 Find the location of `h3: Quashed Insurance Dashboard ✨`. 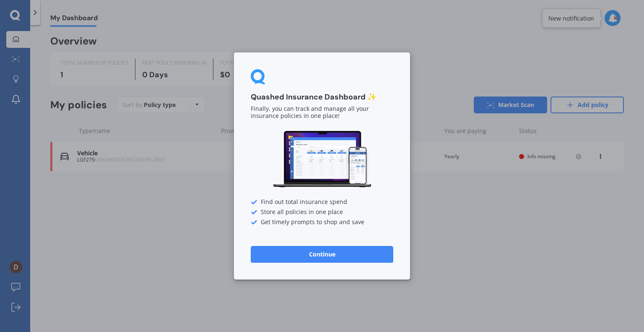

h3: Quashed Insurance Dashboard ✨ is located at coordinates (322, 97).